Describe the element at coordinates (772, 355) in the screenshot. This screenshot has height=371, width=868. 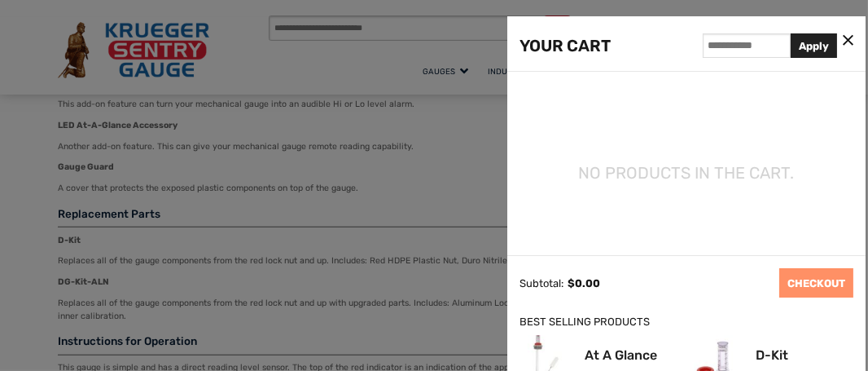
I see `a: D-Kit` at that location.